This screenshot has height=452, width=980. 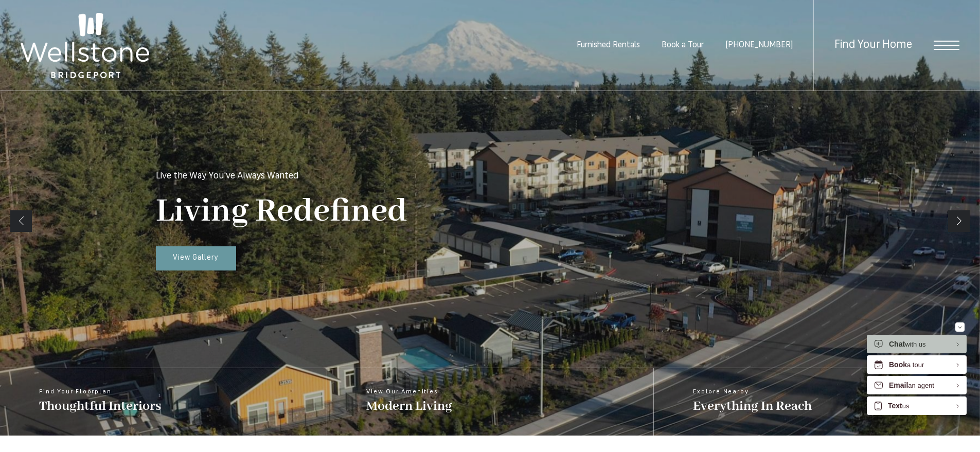 I want to click on img: Wellstone, so click(x=85, y=45).